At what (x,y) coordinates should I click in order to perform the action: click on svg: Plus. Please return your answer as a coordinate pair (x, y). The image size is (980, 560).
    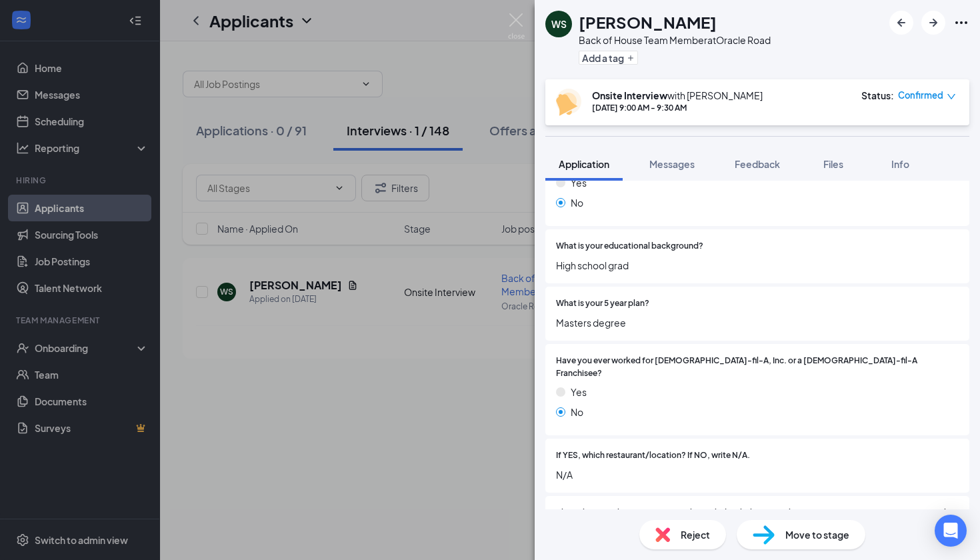
    Looking at the image, I should click on (630, 58).